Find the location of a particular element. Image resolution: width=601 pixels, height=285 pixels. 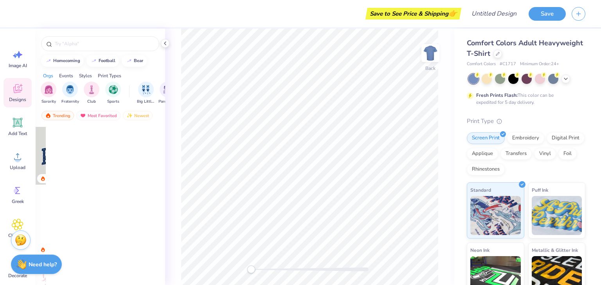

span: Comfort Colors is located at coordinates (481, 64).